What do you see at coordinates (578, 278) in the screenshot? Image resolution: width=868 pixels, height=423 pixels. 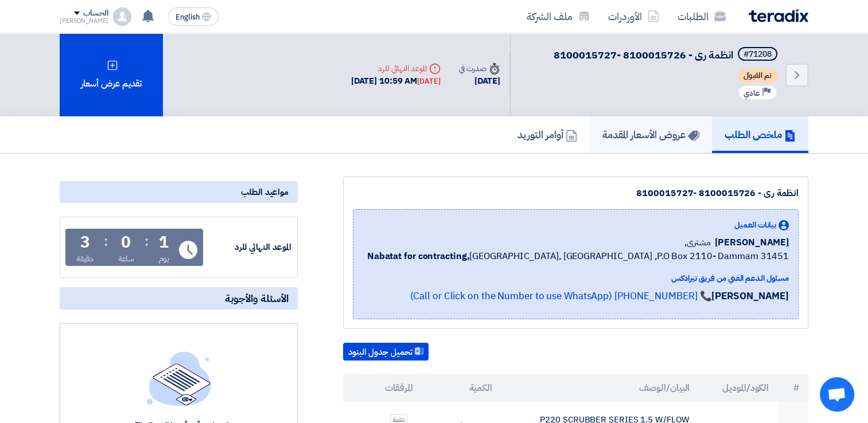 I see `div: مسئول الدعم الفني من فريق تيرادكس` at bounding box center [578, 278].